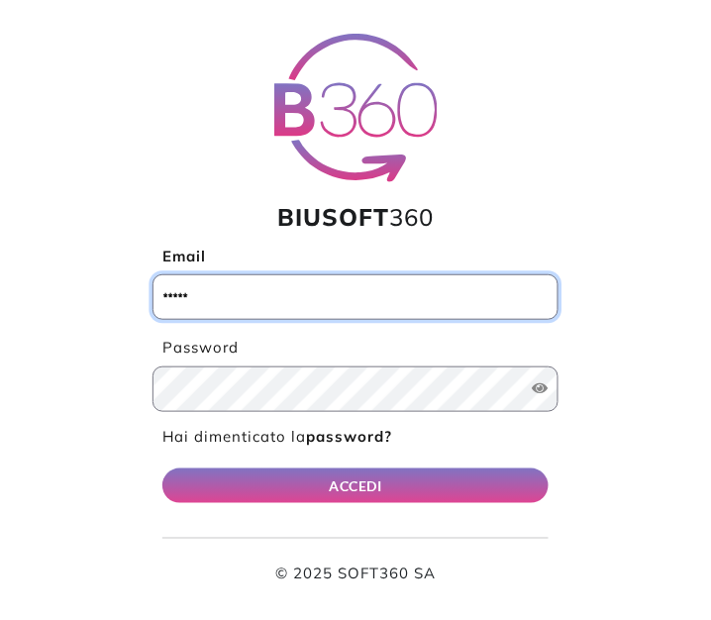 The image size is (711, 620). What do you see at coordinates (356, 348) in the screenshot?
I see `label: Password` at bounding box center [356, 348].